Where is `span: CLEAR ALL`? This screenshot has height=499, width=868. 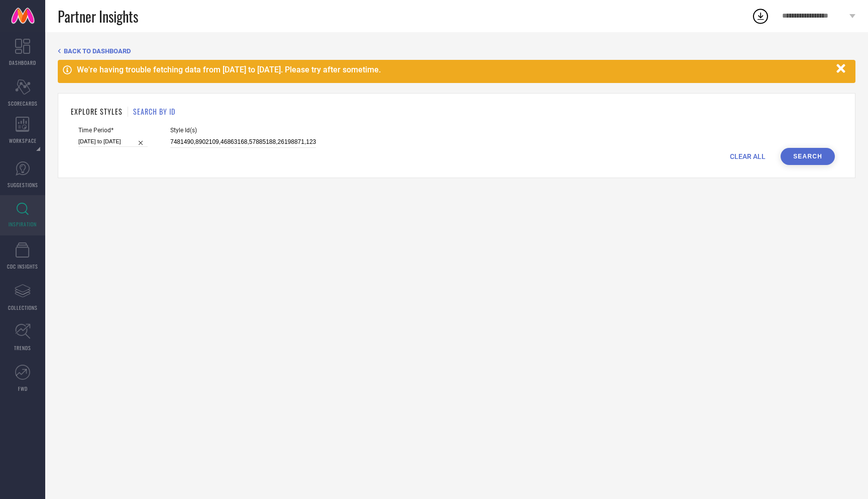
span: CLEAR ALL is located at coordinates (748, 156).